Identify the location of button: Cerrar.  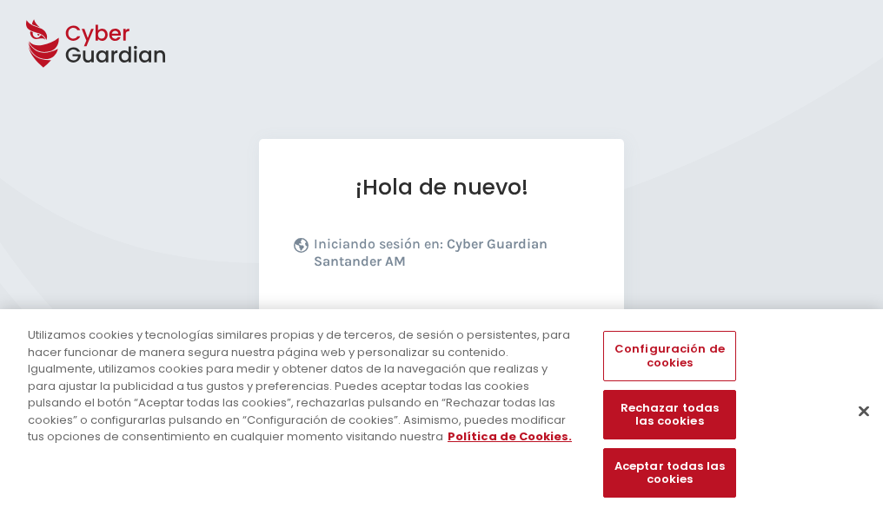
(864, 411).